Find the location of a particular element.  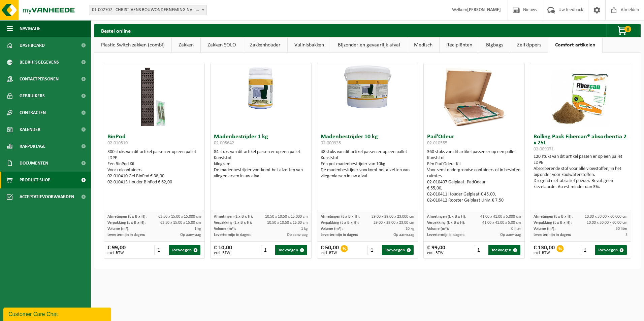

span: 29.00 x 29.00 x 23.00 cm is located at coordinates (393, 223).